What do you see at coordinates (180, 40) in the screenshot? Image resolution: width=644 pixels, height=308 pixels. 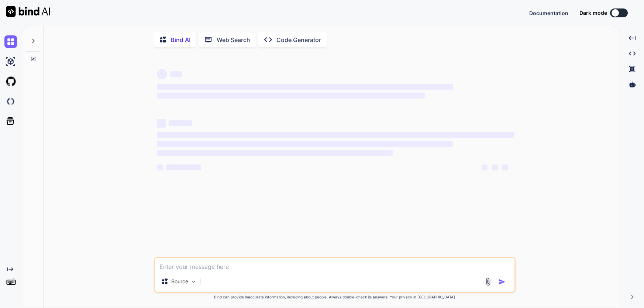 I see `p: Bind AI` at bounding box center [180, 40].